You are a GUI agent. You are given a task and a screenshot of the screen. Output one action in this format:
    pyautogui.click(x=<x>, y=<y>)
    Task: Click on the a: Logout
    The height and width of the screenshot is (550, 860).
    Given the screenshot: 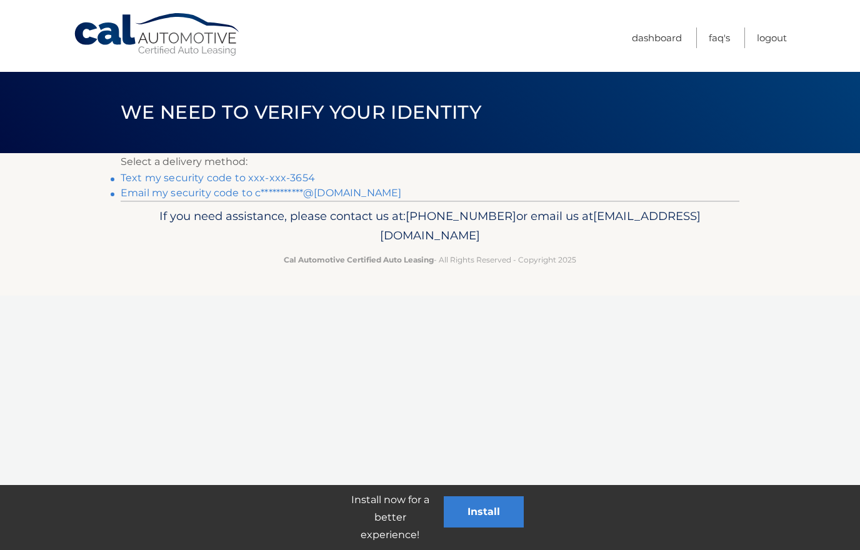 What is the action you would take?
    pyautogui.click(x=772, y=37)
    